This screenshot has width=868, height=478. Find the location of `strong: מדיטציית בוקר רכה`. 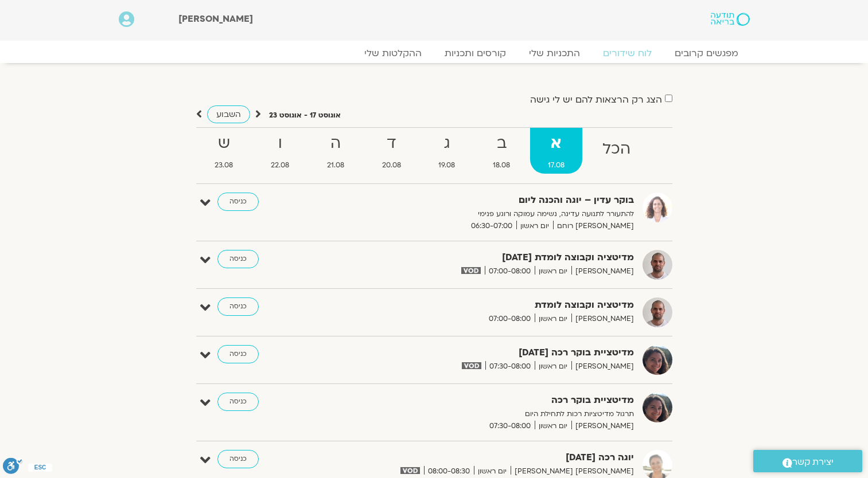

strong: מדיטציית בוקר רכה is located at coordinates (493, 400).